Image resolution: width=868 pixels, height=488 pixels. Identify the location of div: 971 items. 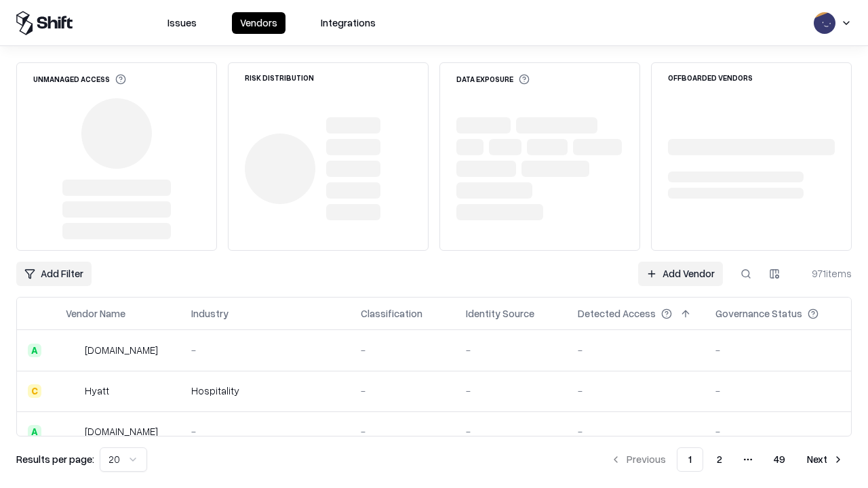
(825, 274).